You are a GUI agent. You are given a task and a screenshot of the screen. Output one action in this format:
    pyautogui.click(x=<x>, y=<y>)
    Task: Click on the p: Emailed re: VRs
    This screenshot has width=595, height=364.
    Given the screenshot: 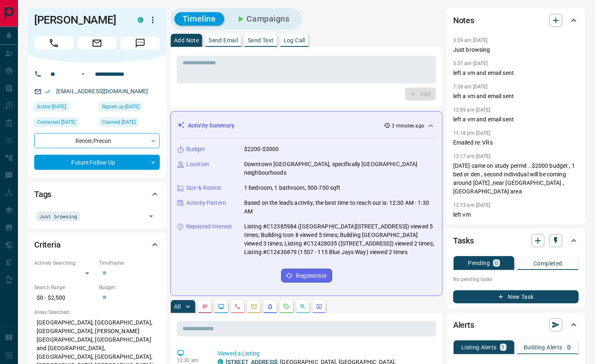 What is the action you would take?
    pyautogui.click(x=516, y=142)
    